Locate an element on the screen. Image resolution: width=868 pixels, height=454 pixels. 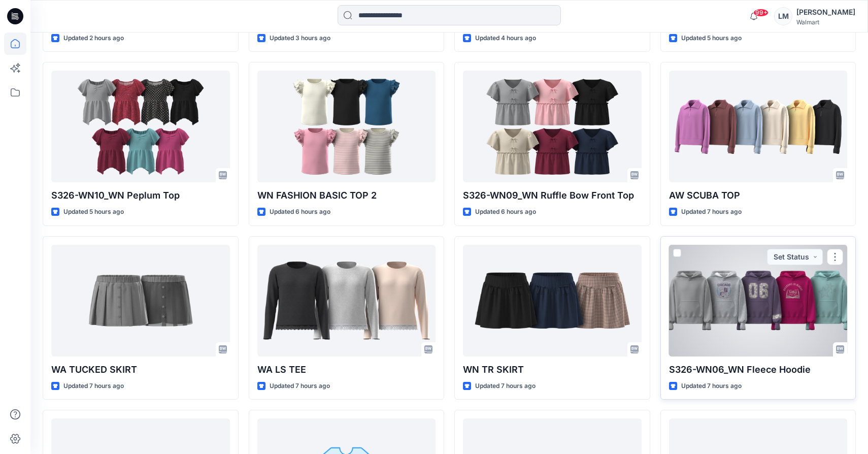
a: S326-WN09_WN Ruffle Bow Front Top is located at coordinates (552, 126).